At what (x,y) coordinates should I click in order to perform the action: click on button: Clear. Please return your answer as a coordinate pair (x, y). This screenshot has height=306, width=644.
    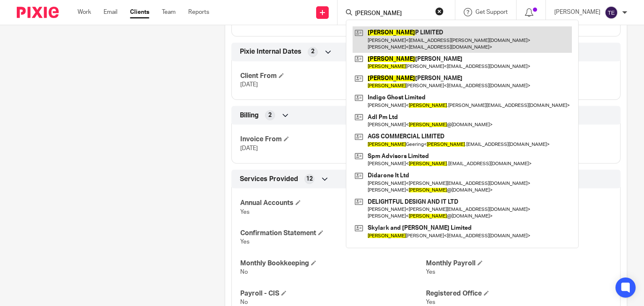
    Looking at the image, I should click on (440, 12).